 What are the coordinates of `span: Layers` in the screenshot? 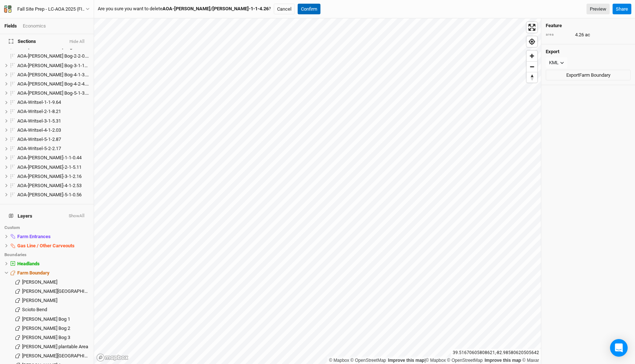 It's located at (21, 216).